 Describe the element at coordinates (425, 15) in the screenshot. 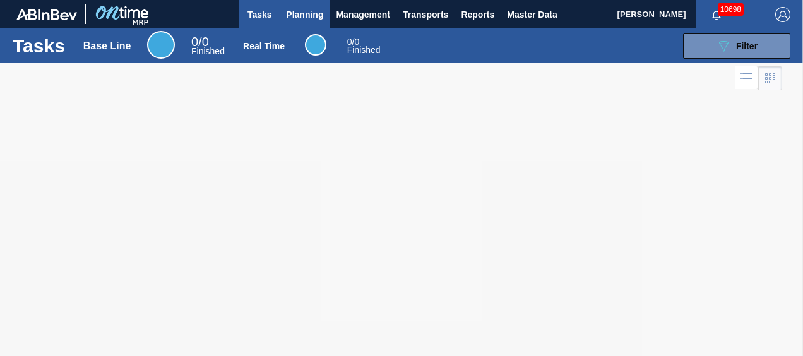

I see `span: Transports` at that location.